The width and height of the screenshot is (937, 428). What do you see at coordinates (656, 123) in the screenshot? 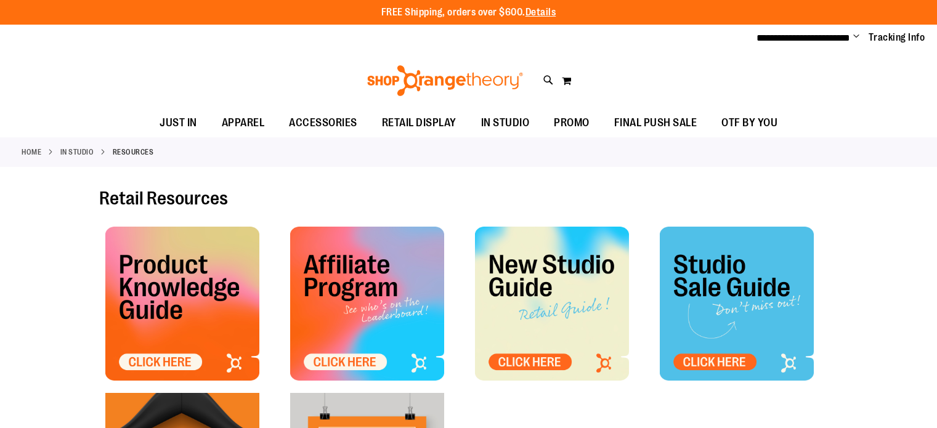
I see `span: FINAL PUSH SALE` at bounding box center [656, 123].